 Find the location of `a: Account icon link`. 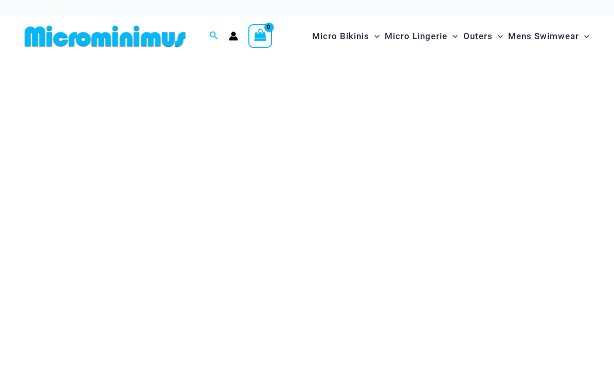

a: Account icon link is located at coordinates (234, 36).